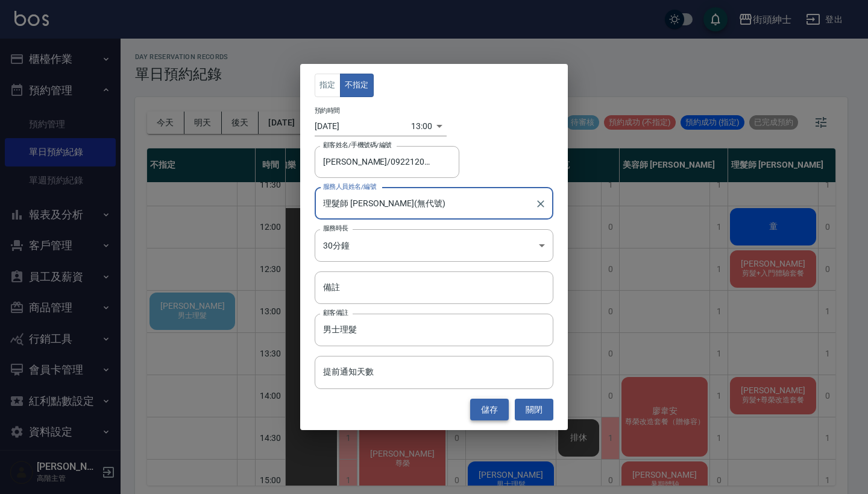 The width and height of the screenshot is (868, 494). Describe the element at coordinates (327, 110) in the screenshot. I see `label: 預約時間` at that location.